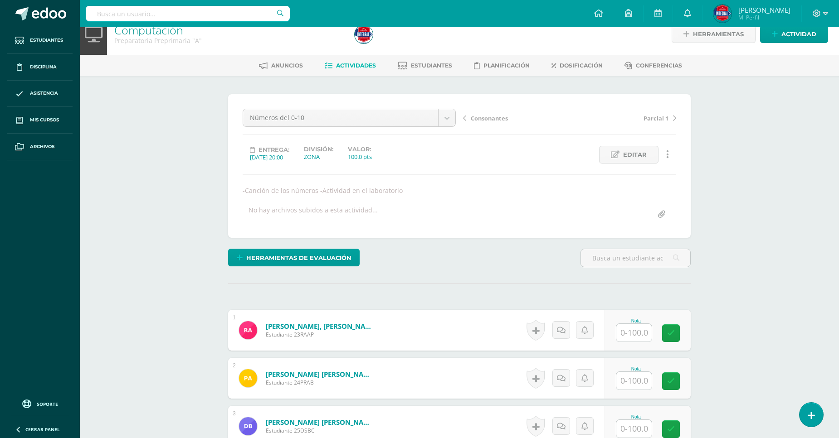 This screenshot has width=839, height=438. What do you see at coordinates (489, 118) in the screenshot?
I see `span: Consonantes` at bounding box center [489, 118].